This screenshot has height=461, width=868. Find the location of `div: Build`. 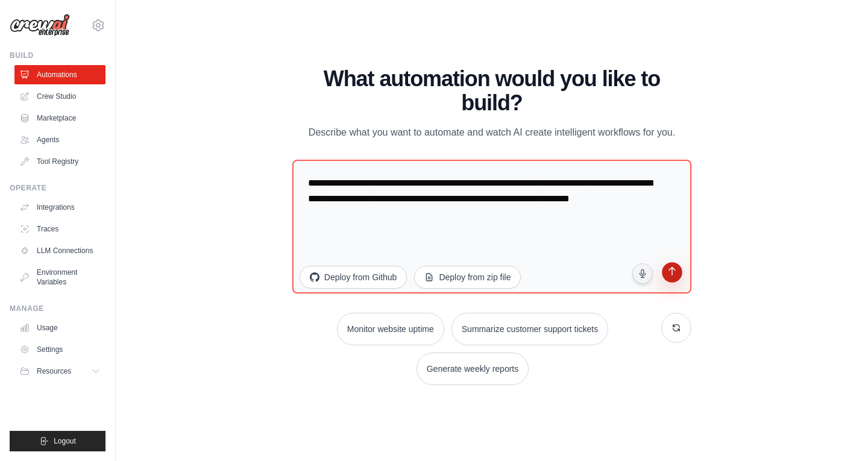

div: Build is located at coordinates (57, 55).